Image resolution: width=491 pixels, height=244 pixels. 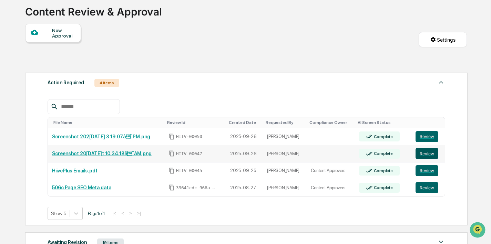 What do you see at coordinates (442, 40) in the screenshot?
I see `button: Settings` at bounding box center [442, 40].